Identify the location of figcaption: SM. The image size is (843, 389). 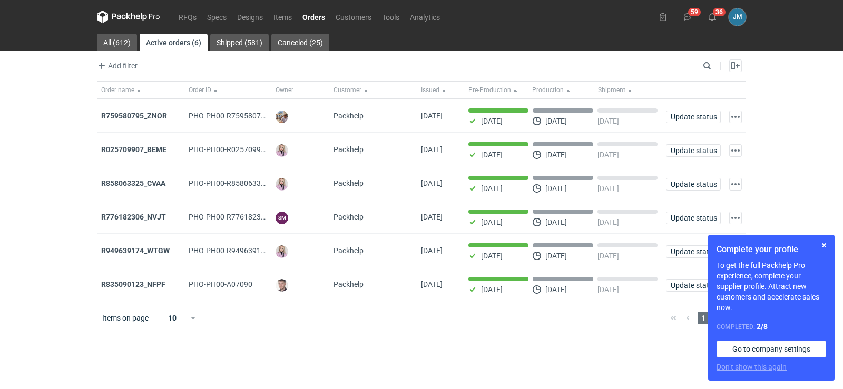
(282, 218).